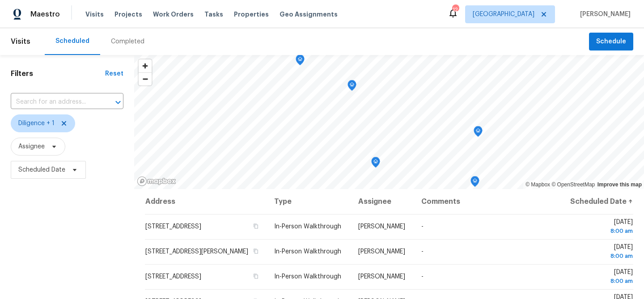 Image resolution: width=644 pixels, height=299 pixels. I want to click on button: Open, so click(118, 102).